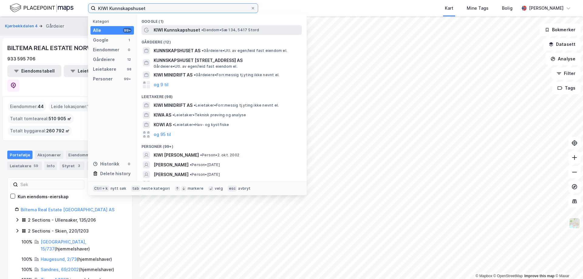 The height and width of the screenshot is (279, 583). I want to click on div: Delete history, so click(115, 174).